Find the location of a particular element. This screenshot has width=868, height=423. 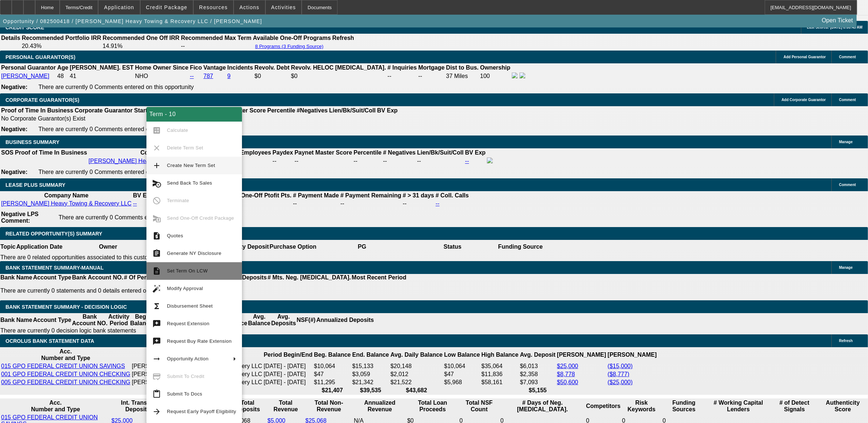

th: $43,682 is located at coordinates (416, 391).